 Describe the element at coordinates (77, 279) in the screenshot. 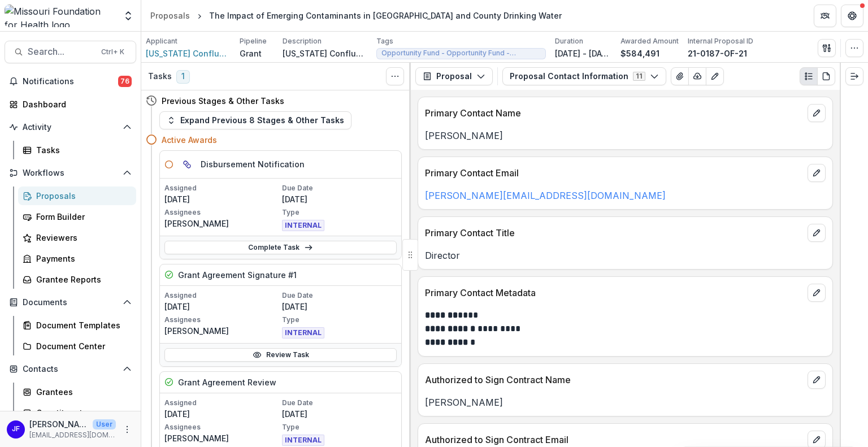

I see `a: Grantee Reports` at that location.